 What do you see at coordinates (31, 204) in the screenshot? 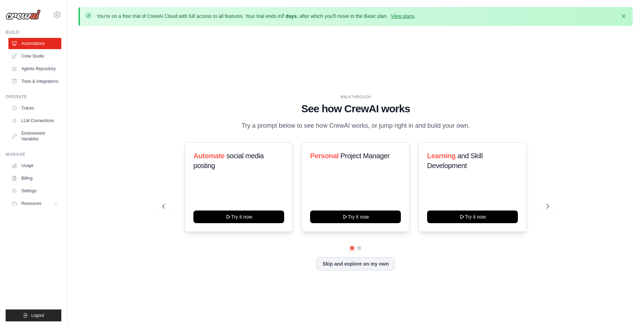
I see `span: Resources` at bounding box center [31, 204].